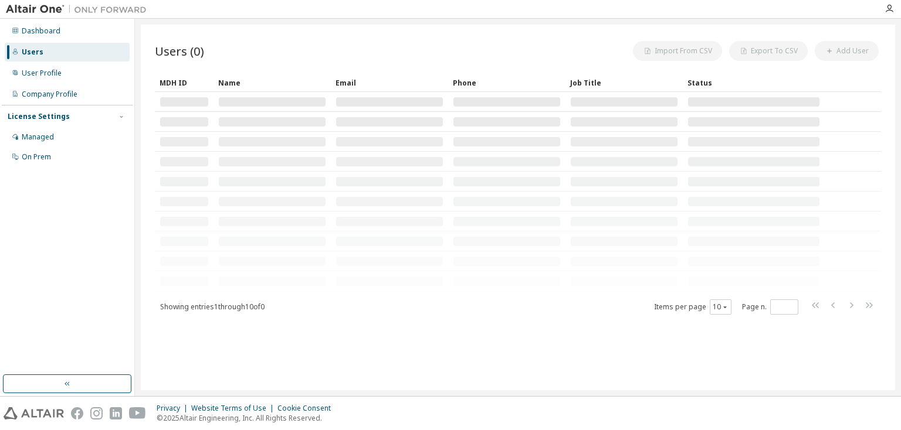 This screenshot has height=430, width=901. What do you see at coordinates (770, 307) in the screenshot?
I see `span: Page n.` at bounding box center [770, 307].